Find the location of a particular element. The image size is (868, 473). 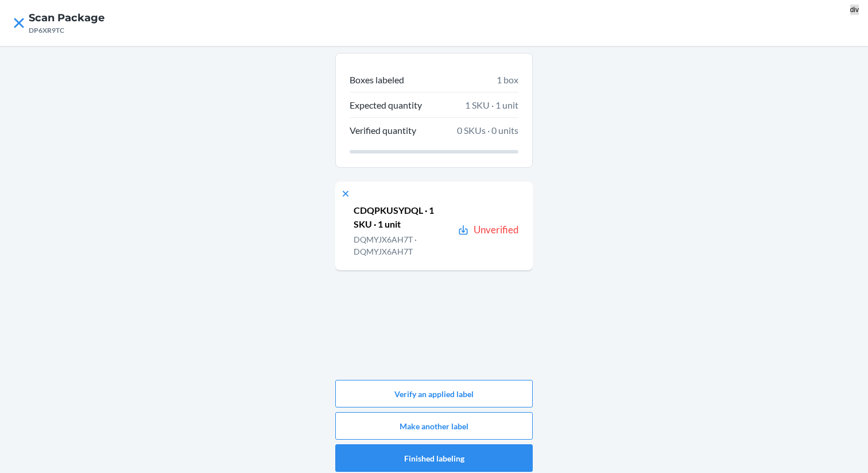

p: Boxes labeled is located at coordinates (377, 80).